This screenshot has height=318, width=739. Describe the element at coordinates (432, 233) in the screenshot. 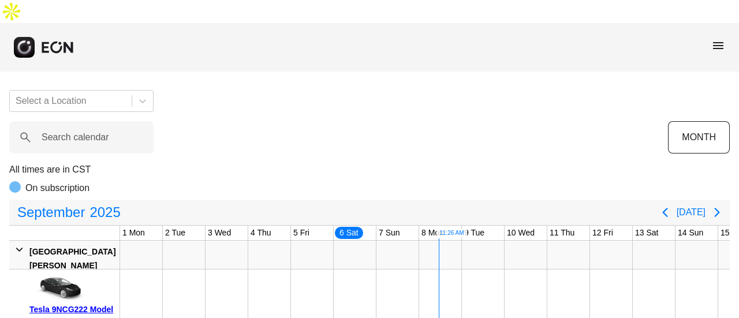

I see `div: 8 Mon` at that location.